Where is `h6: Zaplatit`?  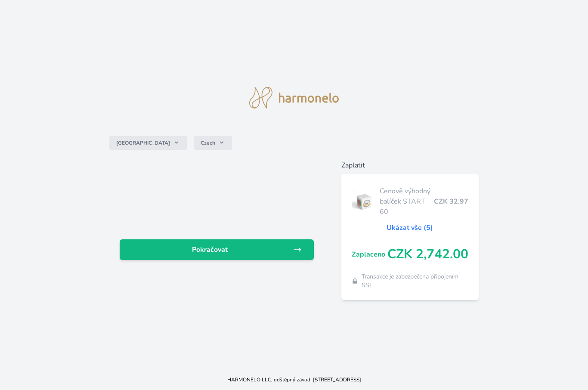
h6: Zaplatit is located at coordinates (410, 165).